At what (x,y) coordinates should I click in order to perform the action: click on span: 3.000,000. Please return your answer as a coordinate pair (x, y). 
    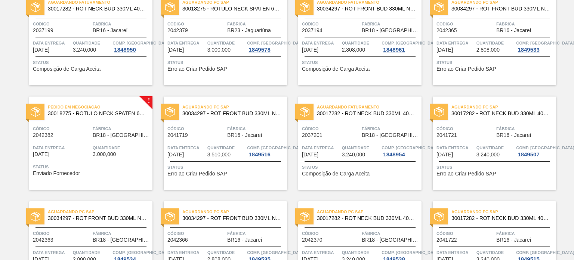
    Looking at the image, I should click on (104, 154).